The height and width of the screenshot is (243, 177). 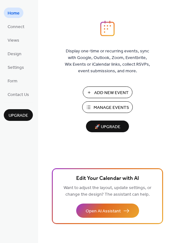 I want to click on span: Views, so click(x=13, y=40).